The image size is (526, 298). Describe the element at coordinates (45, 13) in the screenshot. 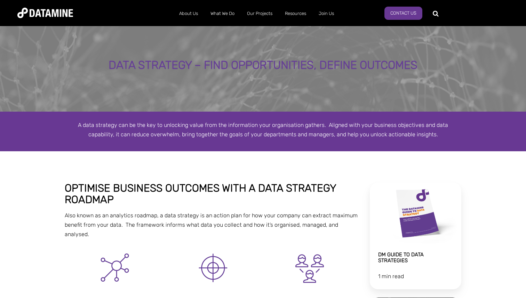

I see `img: Datamine` at that location.